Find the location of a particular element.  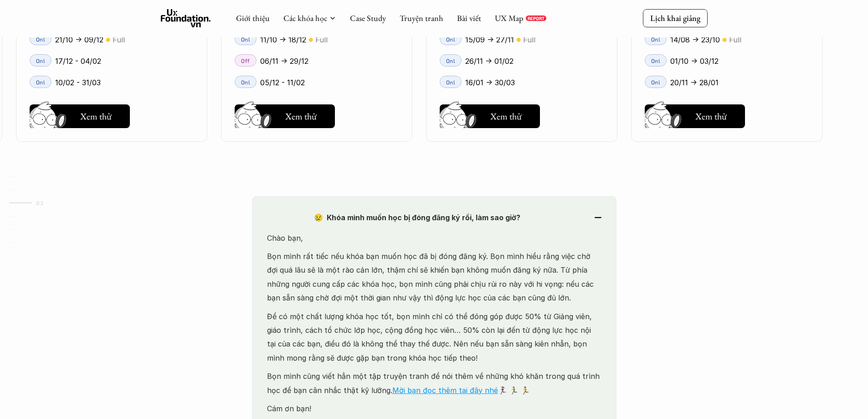

p: Lịch khai giảng is located at coordinates (675, 18).